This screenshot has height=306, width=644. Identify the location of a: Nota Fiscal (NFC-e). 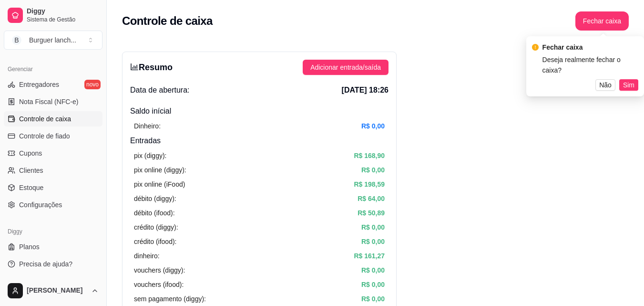
(52, 101).